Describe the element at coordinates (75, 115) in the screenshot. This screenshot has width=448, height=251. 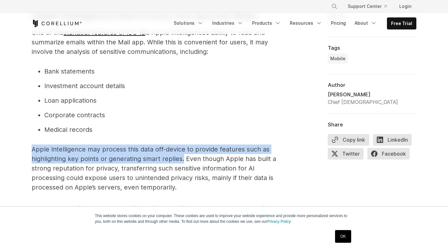
I see `span: Corporate contracts` at that location.